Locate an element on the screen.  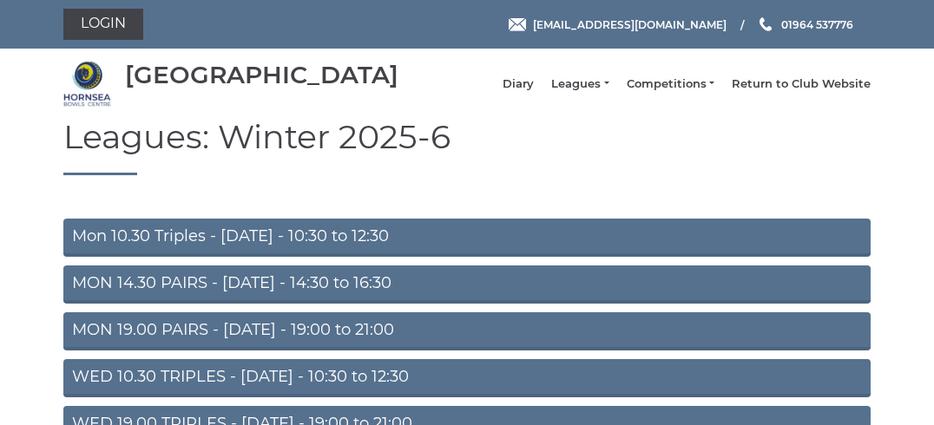
a: Competitions is located at coordinates (670, 84).